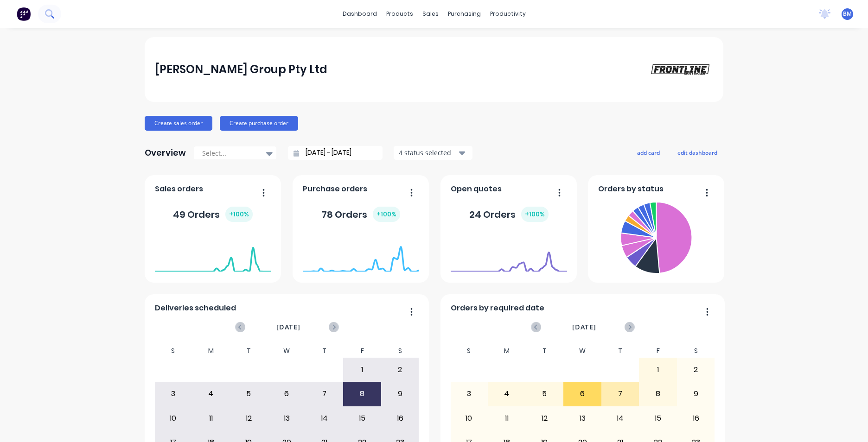 The width and height of the screenshot is (868, 442). What do you see at coordinates (178, 123) in the screenshot?
I see `button: Create sales order` at bounding box center [178, 123].